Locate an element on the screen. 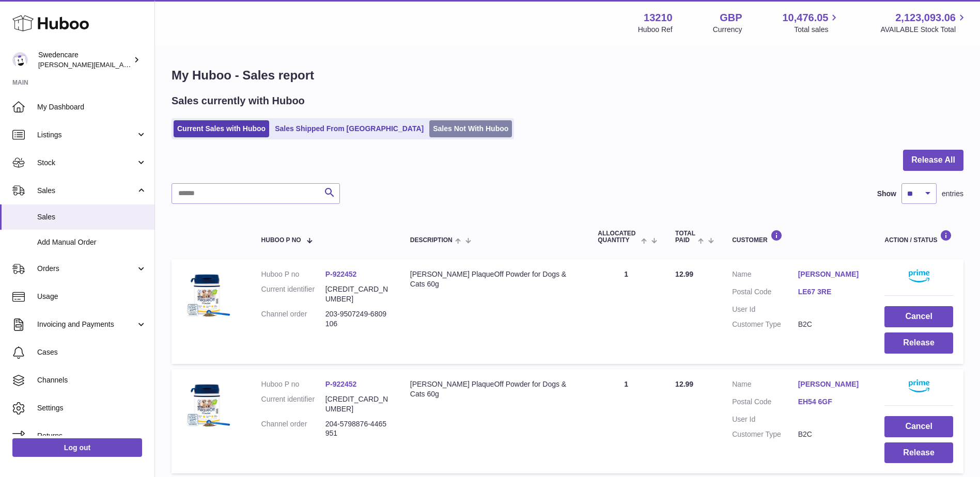  dd: 204-5798876-4465951 is located at coordinates (358, 429).